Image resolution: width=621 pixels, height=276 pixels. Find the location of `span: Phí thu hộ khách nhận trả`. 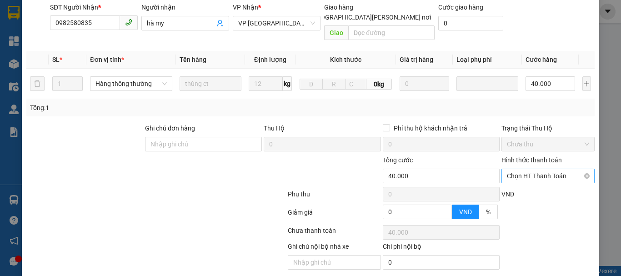

span: Phí thu hộ khách nhận trả is located at coordinates (431, 128).